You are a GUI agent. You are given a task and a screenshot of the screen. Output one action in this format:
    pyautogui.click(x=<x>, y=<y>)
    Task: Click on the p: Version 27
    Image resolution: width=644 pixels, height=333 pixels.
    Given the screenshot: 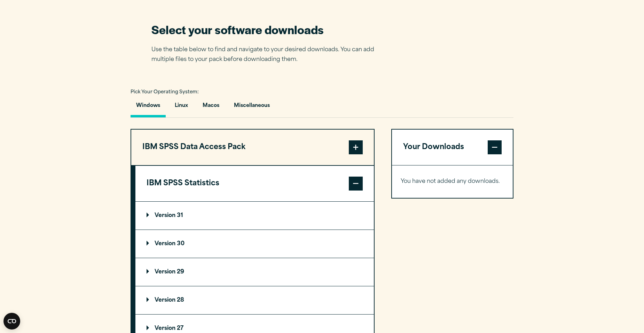 What is the action you would take?
    pyautogui.click(x=165, y=328)
    